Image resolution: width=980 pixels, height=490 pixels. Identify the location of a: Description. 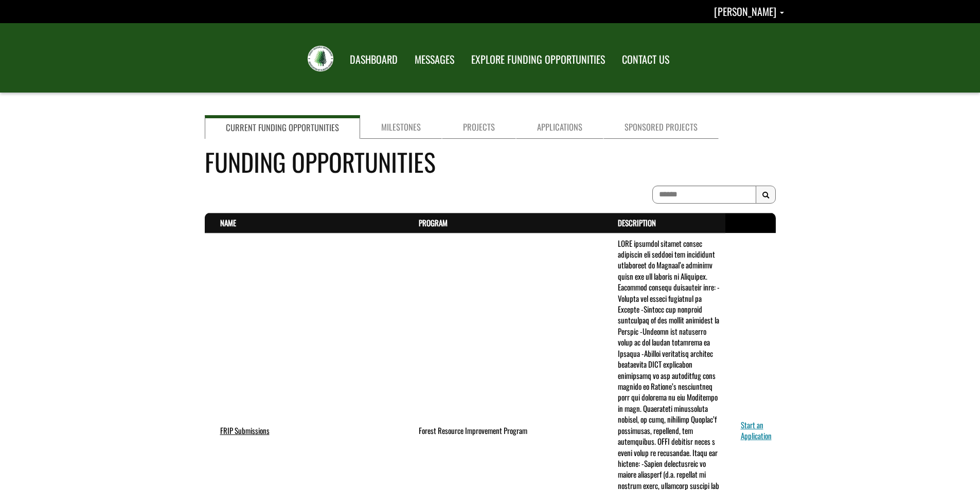
(637, 223).